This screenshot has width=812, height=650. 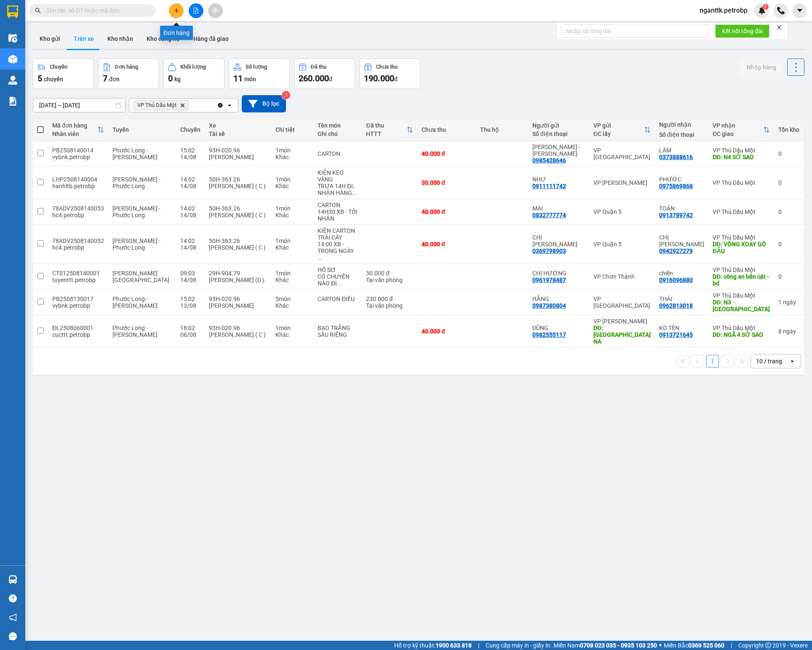 I want to click on span: message, so click(x=13, y=636).